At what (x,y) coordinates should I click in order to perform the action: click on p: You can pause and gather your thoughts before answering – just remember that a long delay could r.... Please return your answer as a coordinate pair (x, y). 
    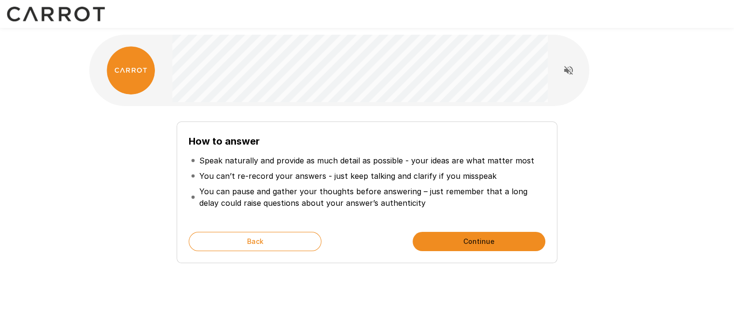
    Looking at the image, I should click on (371, 197).